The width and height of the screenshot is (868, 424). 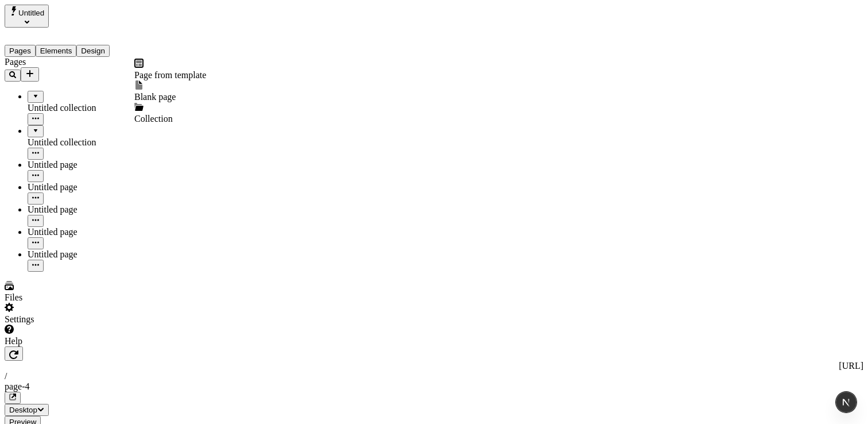 What do you see at coordinates (155, 97) in the screenshot?
I see `span: Blank page` at bounding box center [155, 97].